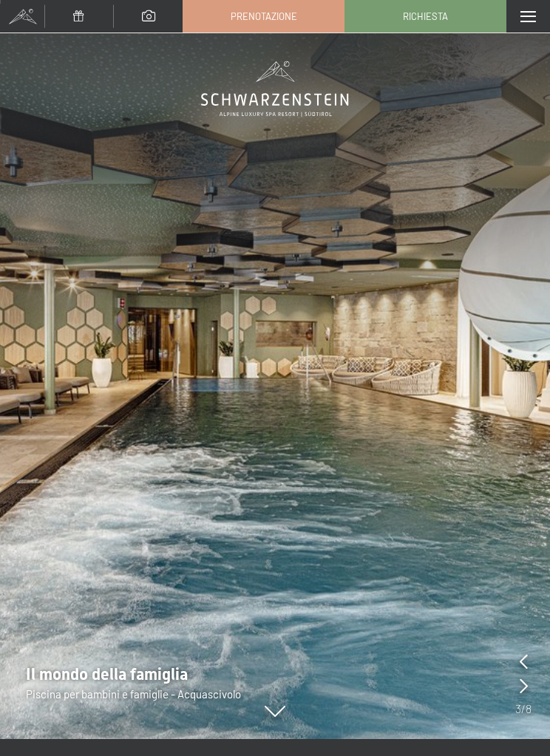 The width and height of the screenshot is (550, 756). Describe the element at coordinates (518, 709) in the screenshot. I see `span: 3` at that location.